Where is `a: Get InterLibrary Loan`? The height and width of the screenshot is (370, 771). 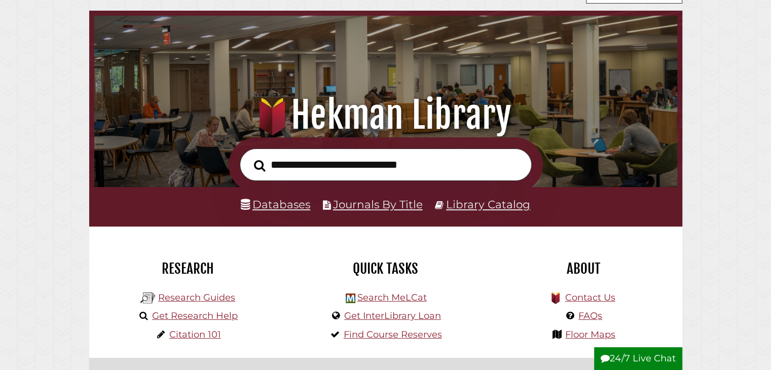 a: Get InterLibrary Loan is located at coordinates (393, 316).